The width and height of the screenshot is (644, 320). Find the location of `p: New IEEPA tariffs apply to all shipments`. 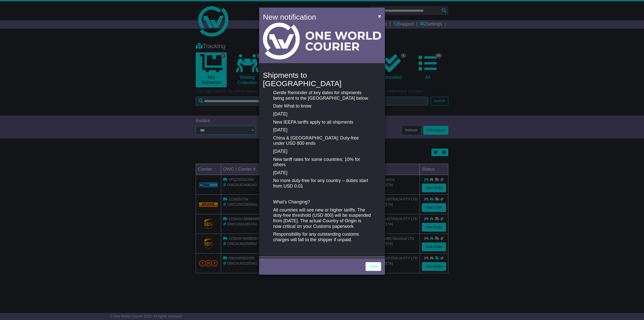

p: New IEEPA tariffs apply to all shipments is located at coordinates (322, 122).